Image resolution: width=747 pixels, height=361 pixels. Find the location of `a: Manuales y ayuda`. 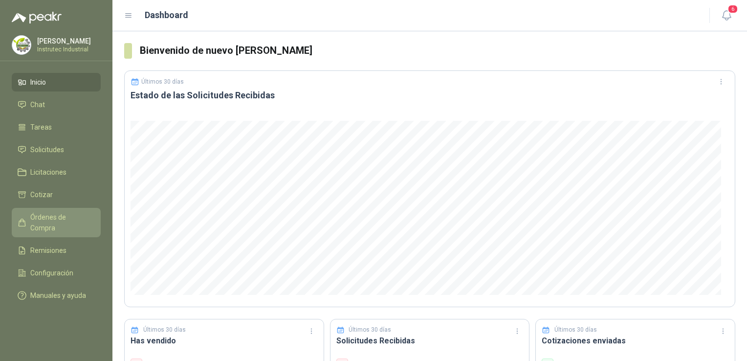

a: Manuales y ayuda is located at coordinates (56, 295).